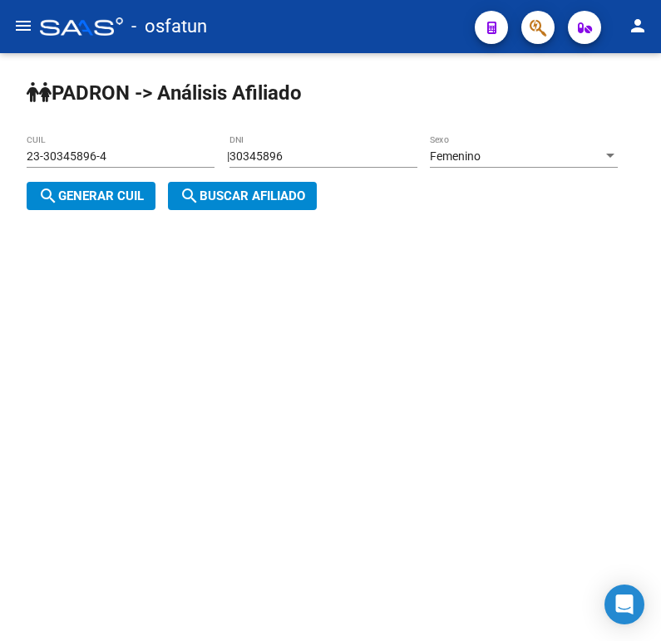 This screenshot has height=641, width=661. I want to click on span: Generar CUIL, so click(91, 196).